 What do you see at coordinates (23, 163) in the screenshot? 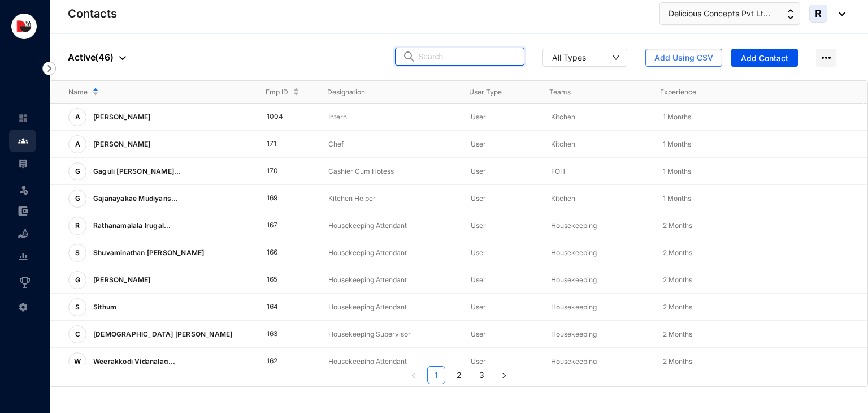
I see `li: Payroll` at bounding box center [23, 163].